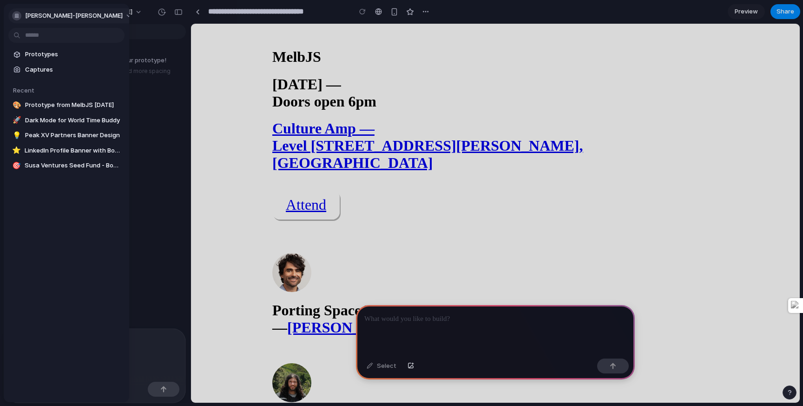  I want to click on span: Recent, so click(24, 90).